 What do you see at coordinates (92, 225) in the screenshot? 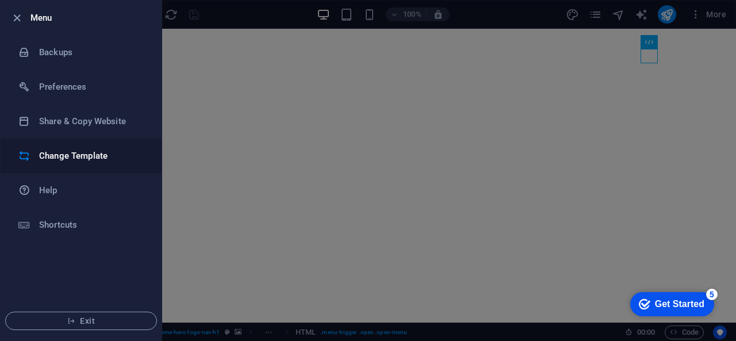
I see `h6: Shortcuts` at bounding box center [92, 225].